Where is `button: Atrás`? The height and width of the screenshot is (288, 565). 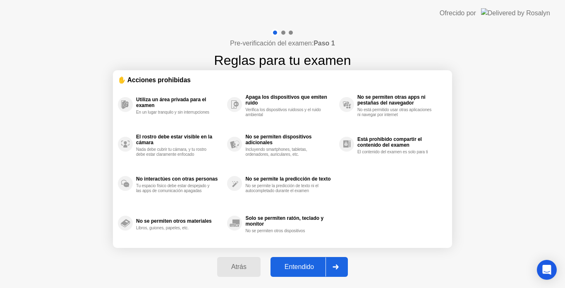
button: Atrás is located at coordinates (239, 267).